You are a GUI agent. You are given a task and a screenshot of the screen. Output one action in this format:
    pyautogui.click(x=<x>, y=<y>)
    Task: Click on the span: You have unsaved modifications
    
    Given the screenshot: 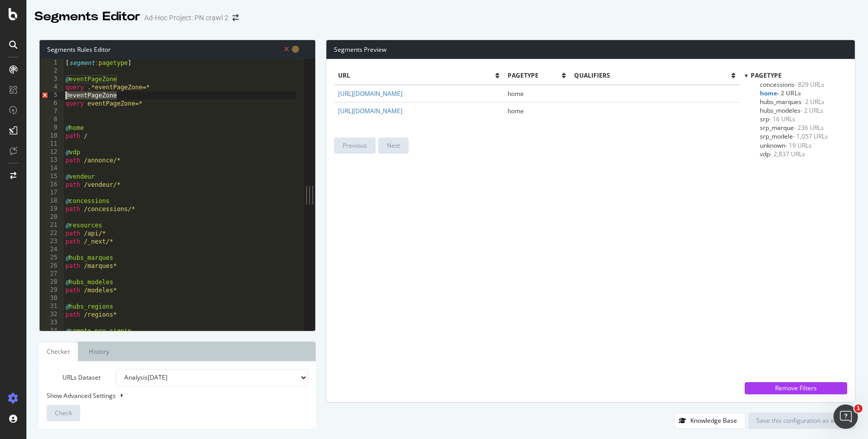 What is the action you would take?
    pyautogui.click(x=295, y=49)
    